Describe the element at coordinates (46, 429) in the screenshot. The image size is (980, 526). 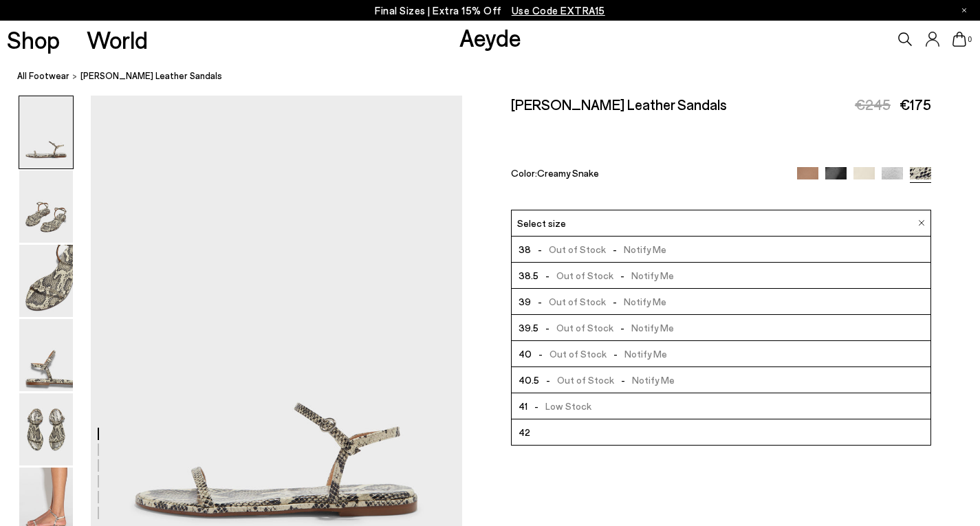
I see `img: Nettie Leather Sandals - Image 5` at that location.